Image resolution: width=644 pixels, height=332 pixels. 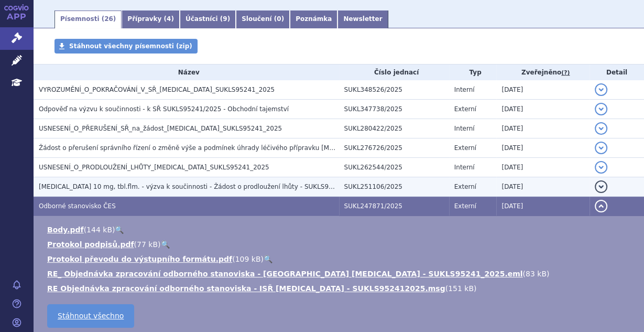 What do you see at coordinates (394, 109) in the screenshot?
I see `td: SUKL347738/2025` at bounding box center [394, 109].